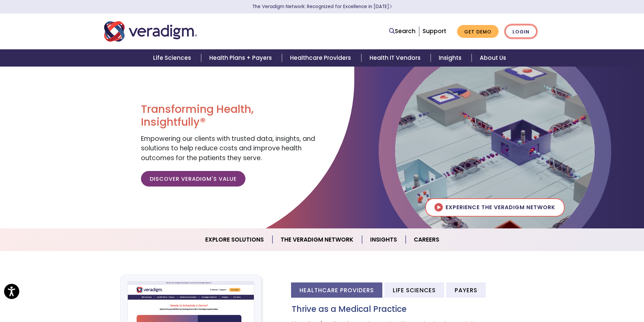  I want to click on span: Learn More, so click(391, 7).